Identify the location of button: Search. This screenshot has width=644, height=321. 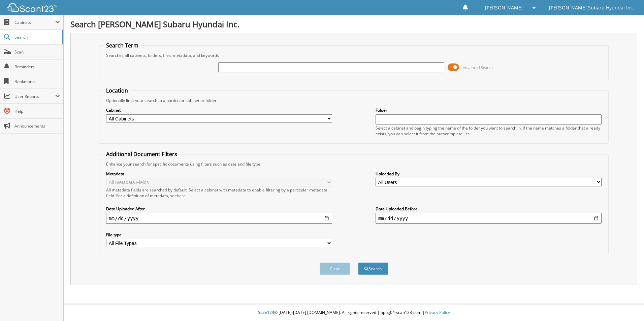
(373, 268).